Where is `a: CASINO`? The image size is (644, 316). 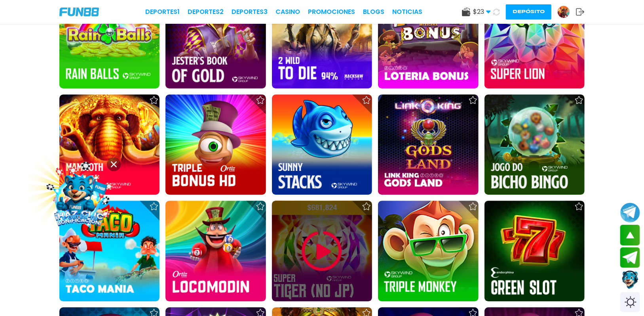 a: CASINO is located at coordinates (288, 12).